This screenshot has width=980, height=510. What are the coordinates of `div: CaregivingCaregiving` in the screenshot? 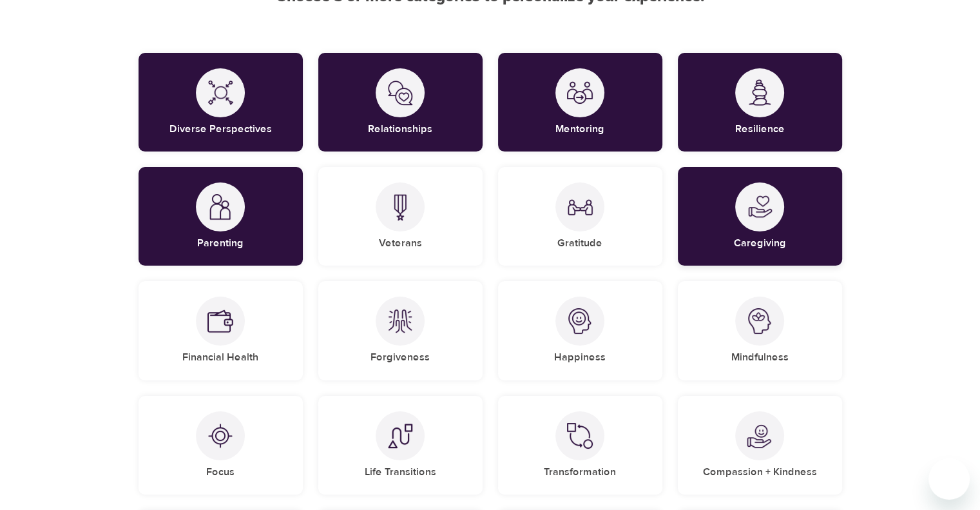 It's located at (759, 216).